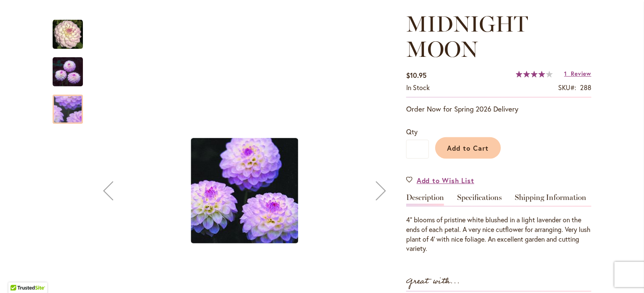 This screenshot has width=644, height=293. What do you see at coordinates (416, 75) in the screenshot?
I see `span: $10.95` at bounding box center [416, 75].